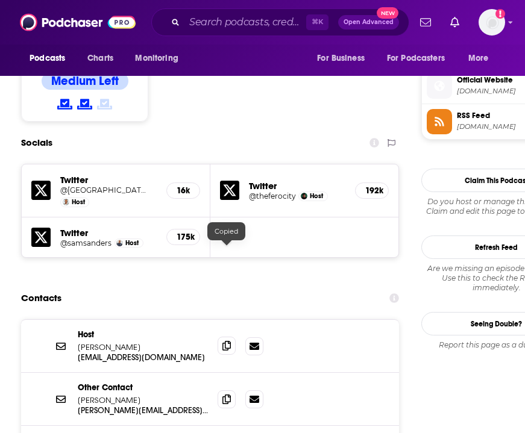  I want to click on h5: @theferocity, so click(272, 196).